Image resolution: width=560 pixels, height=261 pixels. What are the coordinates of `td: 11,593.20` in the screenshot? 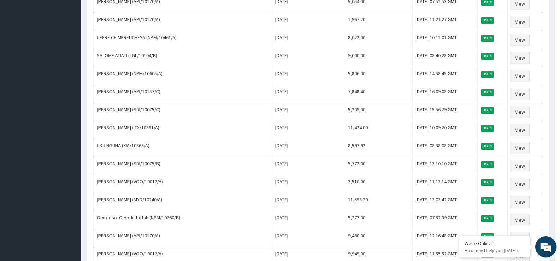 It's located at (379, 202).